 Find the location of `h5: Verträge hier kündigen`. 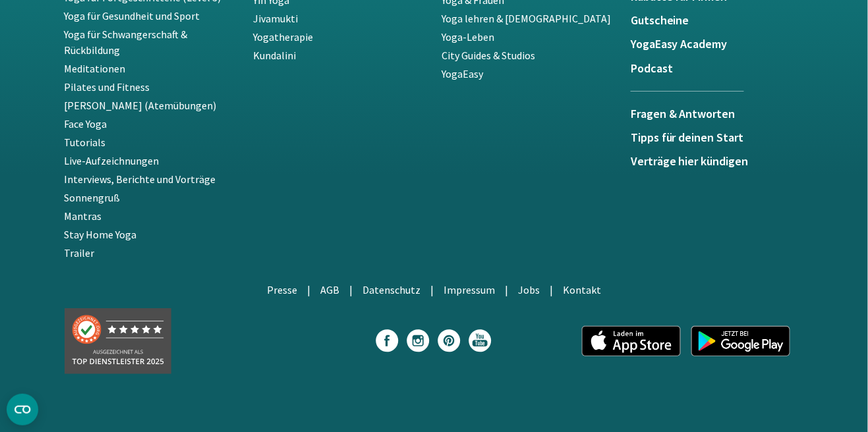

h5: Verträge hier kündigen is located at coordinates (718, 162).